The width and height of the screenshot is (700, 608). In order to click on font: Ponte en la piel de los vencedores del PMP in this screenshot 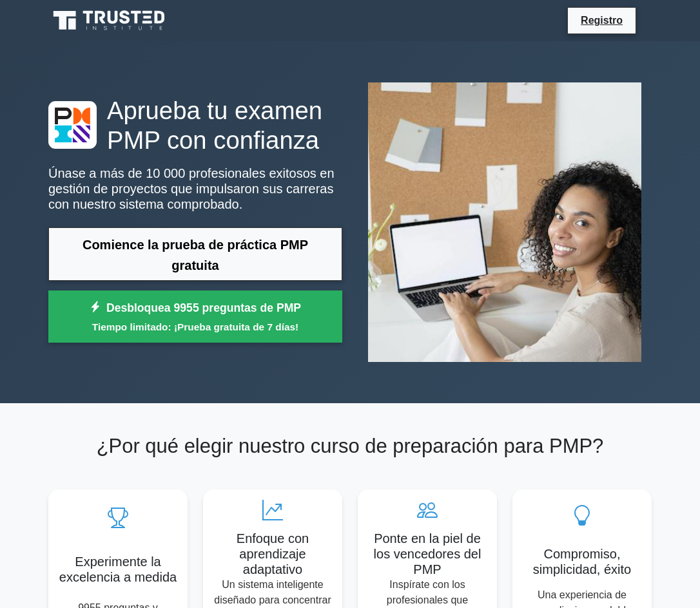, I will do `click(427, 554)`.